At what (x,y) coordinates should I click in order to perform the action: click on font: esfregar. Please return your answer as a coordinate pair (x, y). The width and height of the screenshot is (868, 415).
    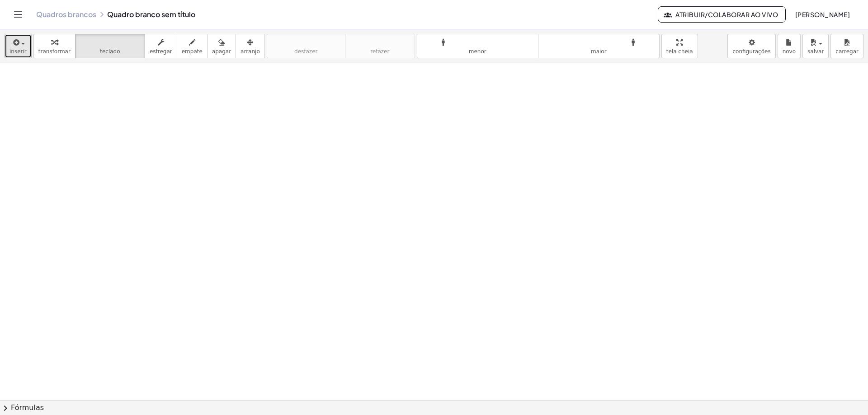
    Looking at the image, I should click on (161, 51).